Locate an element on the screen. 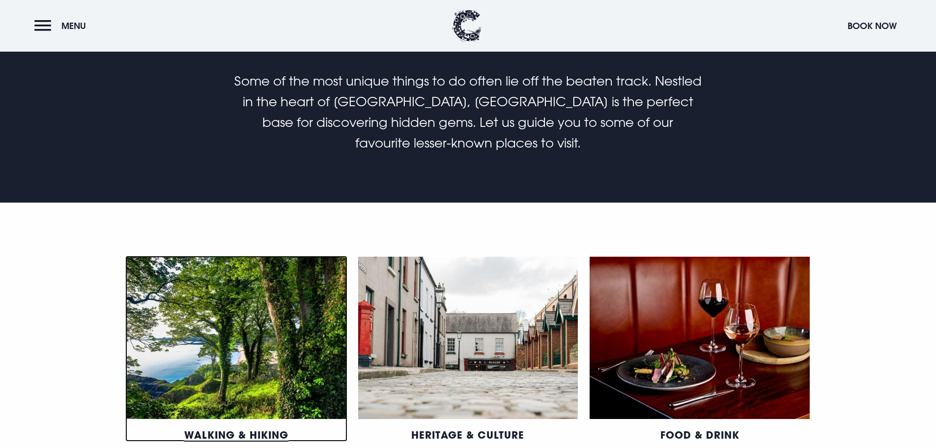  span: Menu is located at coordinates (74, 26).